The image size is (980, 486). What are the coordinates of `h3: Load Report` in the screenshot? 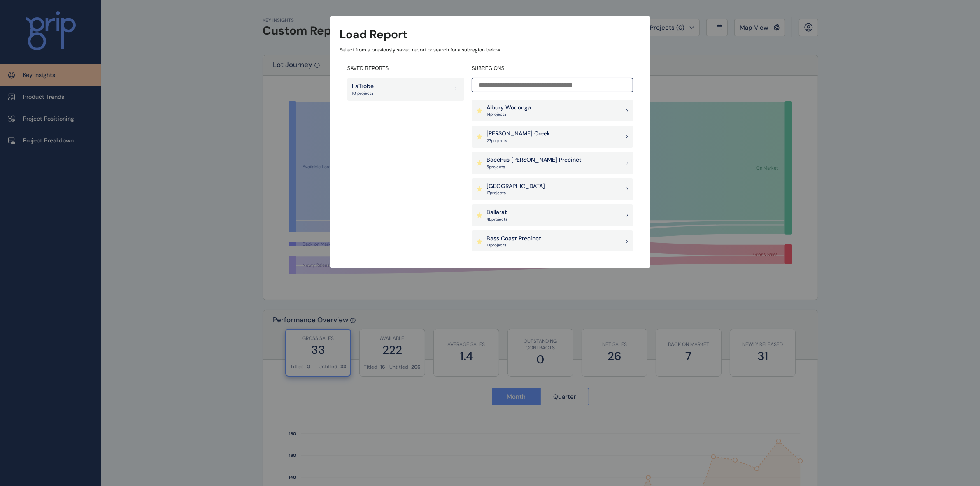 It's located at (374, 34).